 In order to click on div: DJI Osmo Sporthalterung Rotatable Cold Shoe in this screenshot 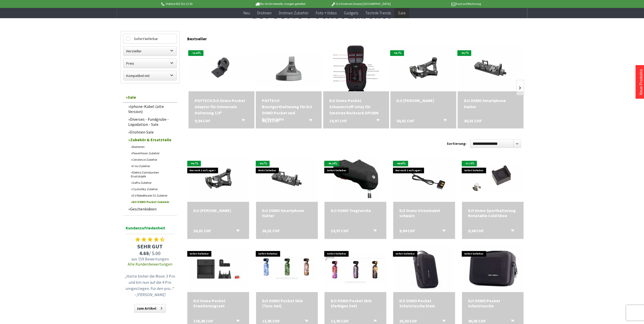, I will do `click(493, 213)`.